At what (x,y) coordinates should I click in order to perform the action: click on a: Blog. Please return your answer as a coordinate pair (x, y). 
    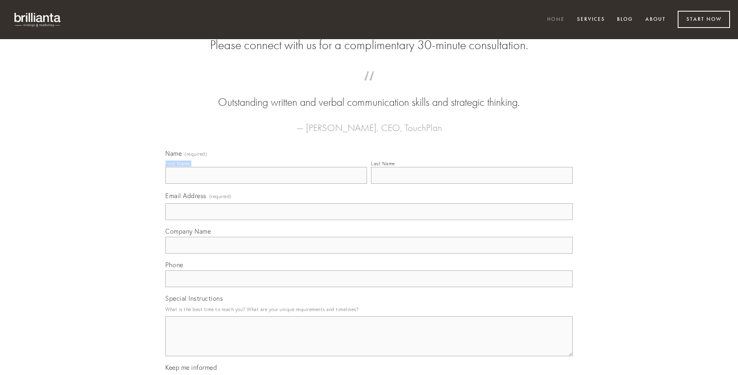
    Looking at the image, I should click on (625, 20).